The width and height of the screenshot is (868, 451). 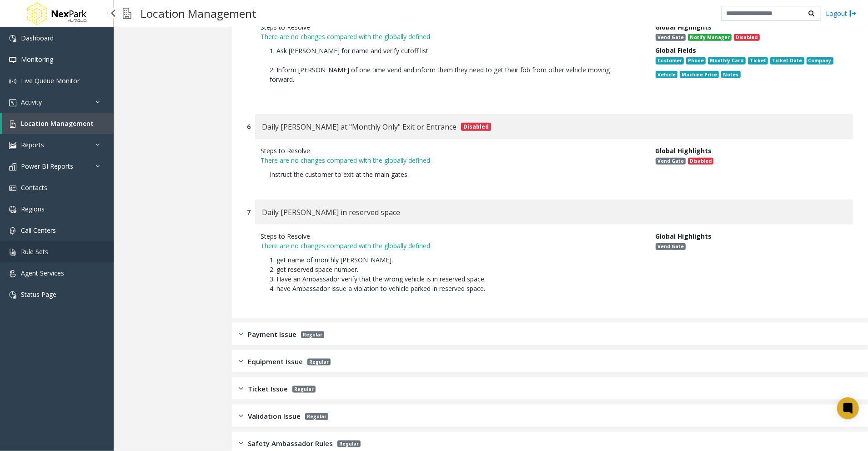 I want to click on span: Safety Ambassador Rules, so click(x=290, y=443).